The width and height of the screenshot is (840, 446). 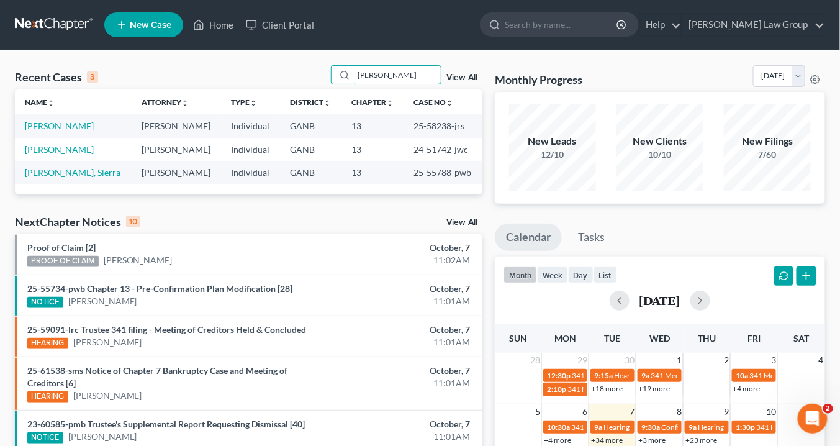 What do you see at coordinates (581, 274) in the screenshot?
I see `button: day` at bounding box center [581, 274].